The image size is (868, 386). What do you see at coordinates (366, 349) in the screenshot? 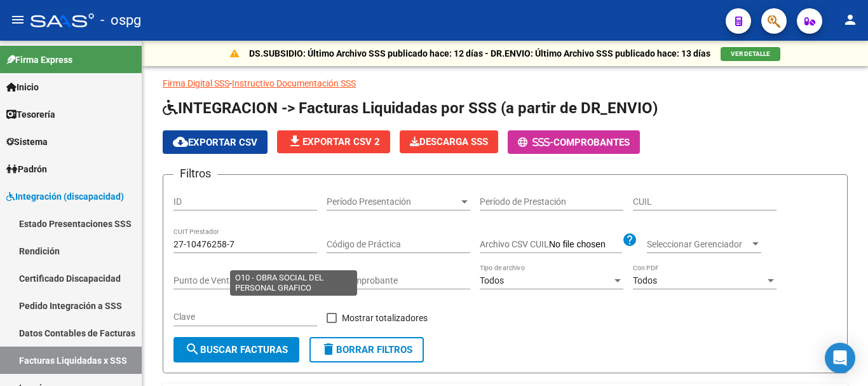
I see `button: Borrar Filtros` at bounding box center [366, 349].